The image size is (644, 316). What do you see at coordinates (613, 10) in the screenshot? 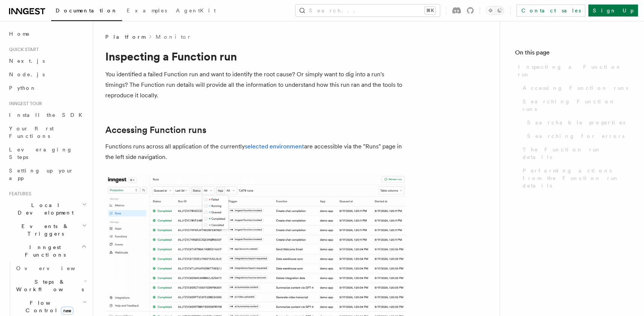
I see `a: Sign Up` at bounding box center [613, 10].